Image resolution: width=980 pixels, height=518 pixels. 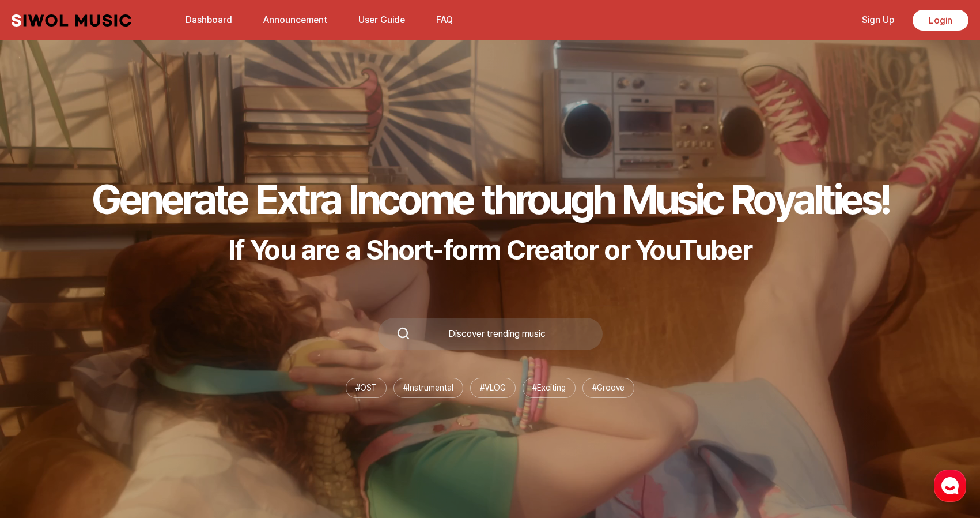 I want to click on h1: Generate Extra Income through Music Royalties!, so click(x=490, y=199).